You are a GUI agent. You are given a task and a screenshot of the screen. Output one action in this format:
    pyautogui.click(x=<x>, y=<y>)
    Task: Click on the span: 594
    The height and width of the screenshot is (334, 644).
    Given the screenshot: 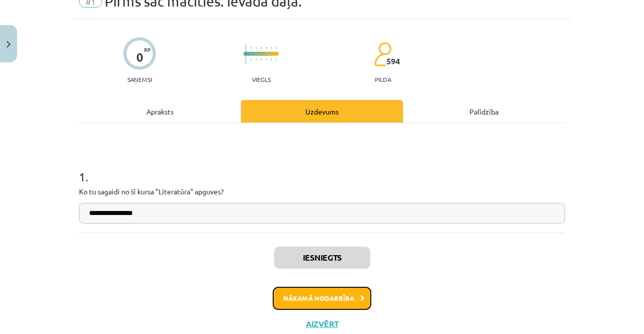 What is the action you would take?
    pyautogui.click(x=393, y=61)
    